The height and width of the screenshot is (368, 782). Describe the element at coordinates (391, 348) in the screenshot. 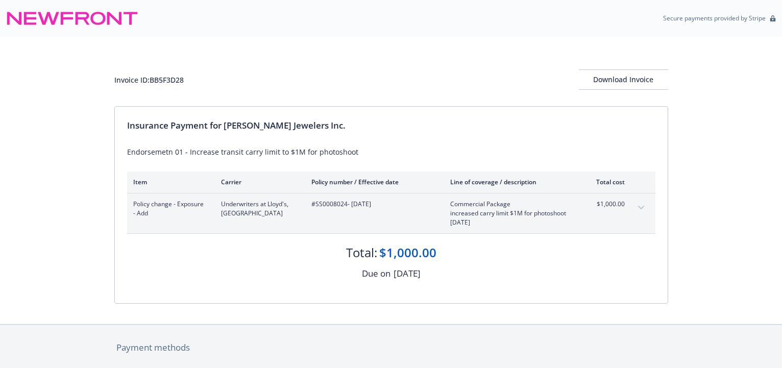

I see `div: Payment methods` at that location.